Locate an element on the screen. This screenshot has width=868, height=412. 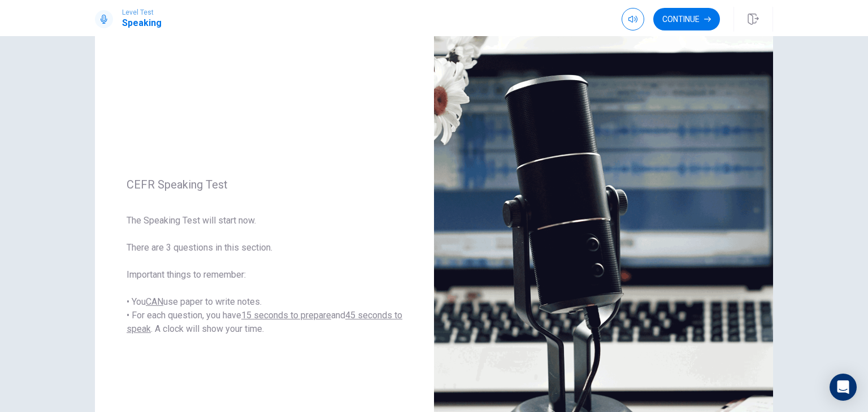
span: The Speaking Test will start now. There are 3 questions in this section. Important things to reme... is located at coordinates (264, 275).